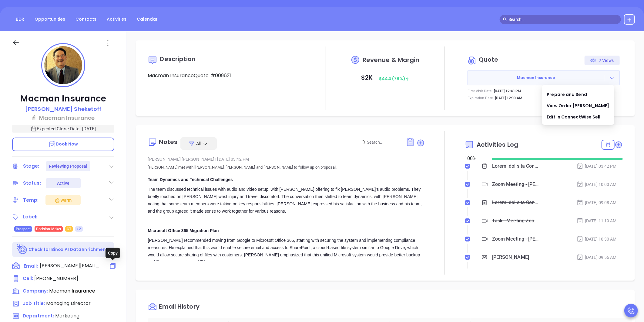 The image size is (644, 322). Describe the element at coordinates (480, 91) in the screenshot. I see `p: First Visit Date:` at that location.